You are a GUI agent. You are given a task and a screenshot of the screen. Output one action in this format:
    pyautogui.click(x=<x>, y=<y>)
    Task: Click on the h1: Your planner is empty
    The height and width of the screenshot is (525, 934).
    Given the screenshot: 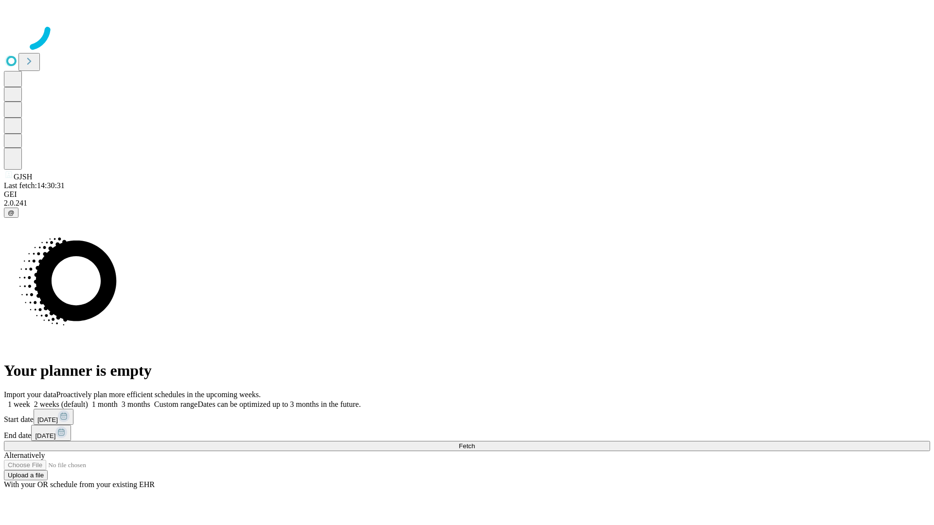 What is the action you would take?
    pyautogui.click(x=467, y=371)
    